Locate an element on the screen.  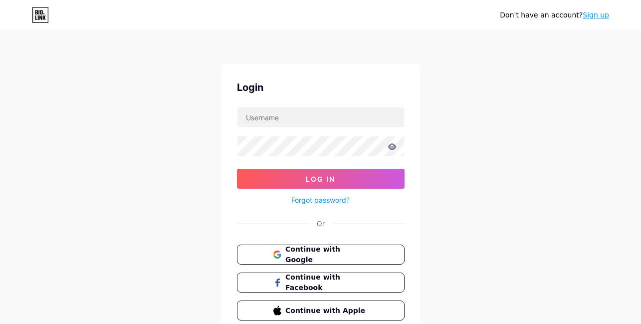
button: Continue with Facebook is located at coordinates (321, 282).